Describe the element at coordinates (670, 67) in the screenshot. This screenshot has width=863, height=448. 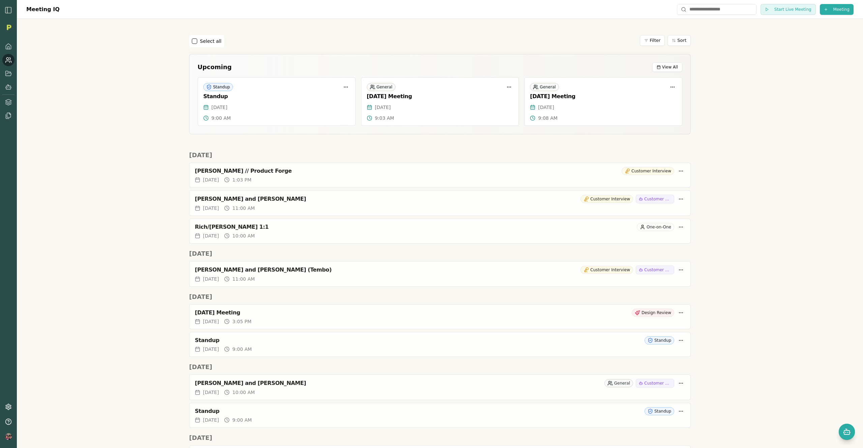
I see `span: View All` at that location.